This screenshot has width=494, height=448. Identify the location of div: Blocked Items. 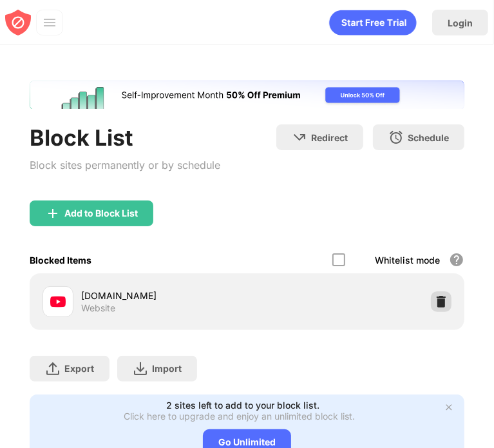
(60, 259).